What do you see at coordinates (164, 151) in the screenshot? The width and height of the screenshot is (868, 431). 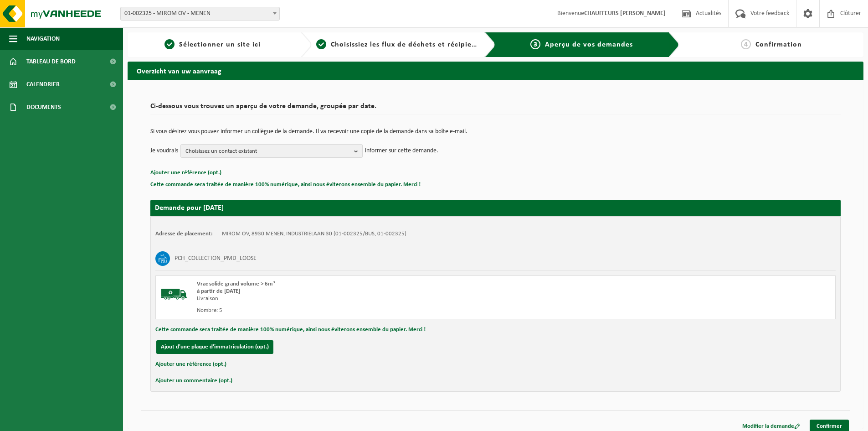 I see `p: Je voudrais` at bounding box center [164, 151].